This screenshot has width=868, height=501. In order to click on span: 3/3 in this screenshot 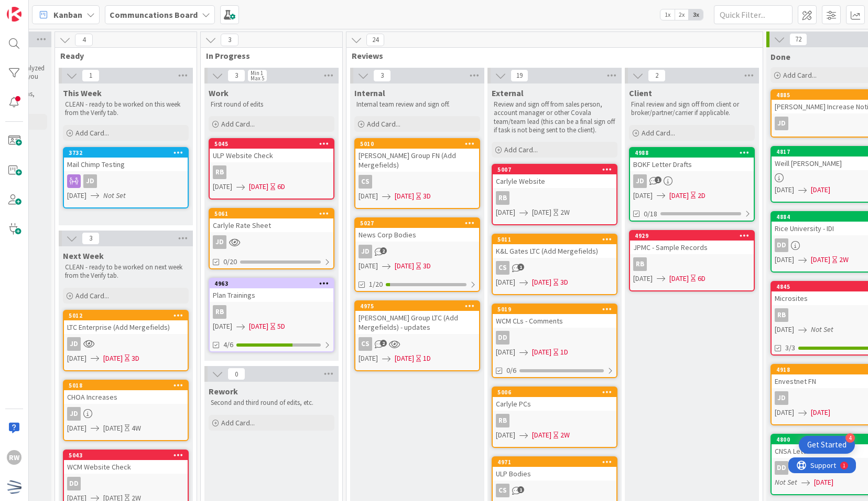, I will do `click(790, 347)`.